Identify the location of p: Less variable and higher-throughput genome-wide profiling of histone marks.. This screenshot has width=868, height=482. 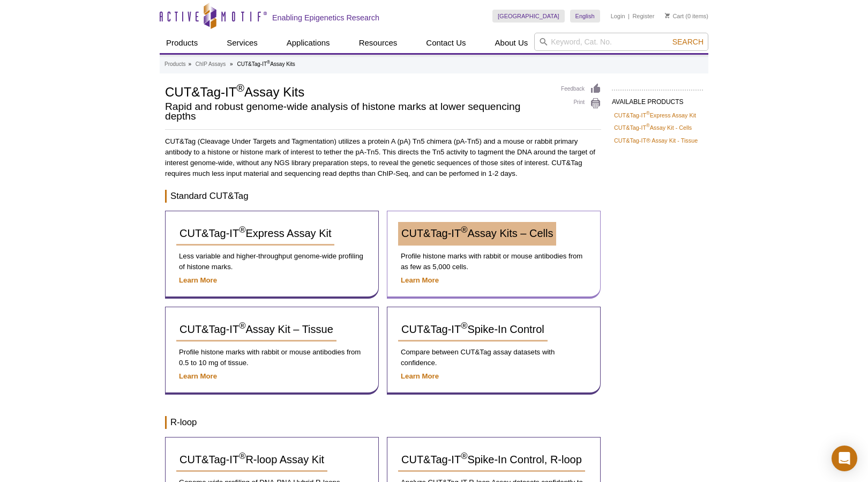
(272, 262).